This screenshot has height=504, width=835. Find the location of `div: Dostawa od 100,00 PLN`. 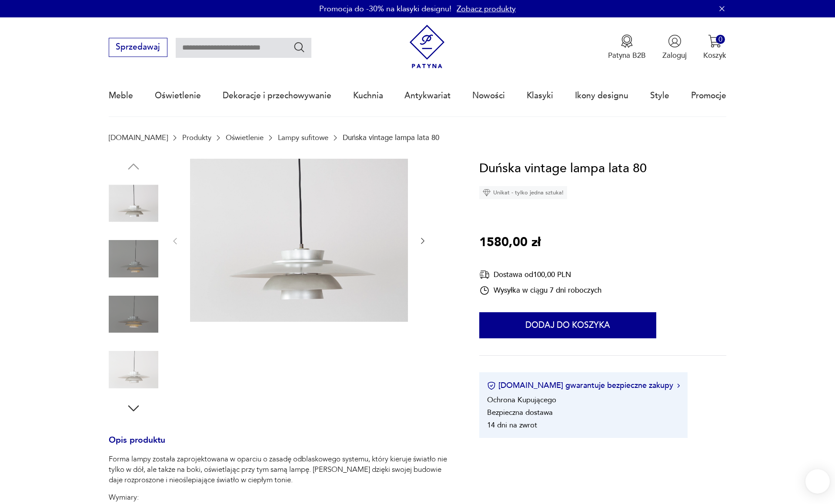

div: Dostawa od 100,00 PLN is located at coordinates (540, 274).